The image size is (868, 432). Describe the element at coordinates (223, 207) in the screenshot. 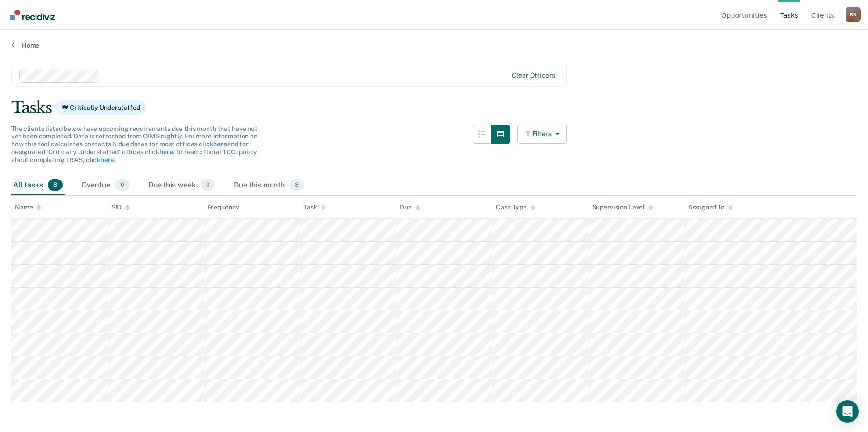

I see `div: Frequency` at that location.